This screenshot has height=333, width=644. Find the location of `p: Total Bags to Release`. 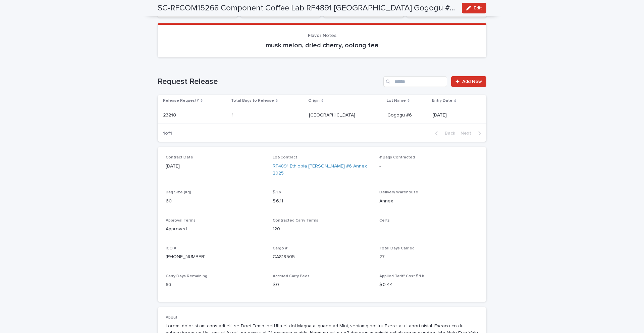

p: Total Bags to Release is located at coordinates (253, 101).